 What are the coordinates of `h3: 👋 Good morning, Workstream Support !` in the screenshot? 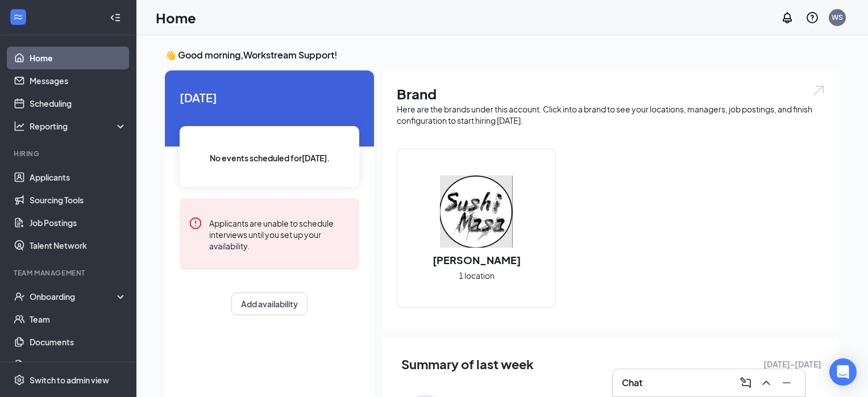 It's located at (502, 55).